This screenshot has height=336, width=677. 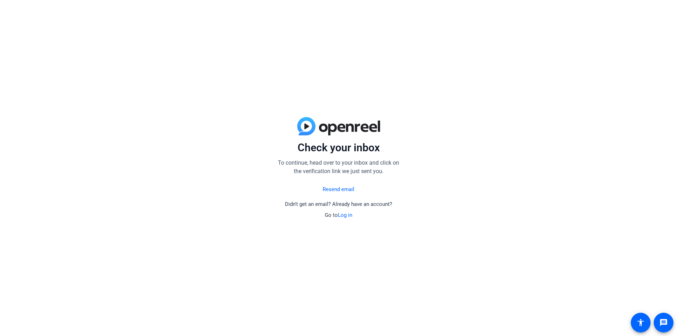 I want to click on p: To continue, head over to your inbox and click on the verification link we just sent you., so click(x=339, y=167).